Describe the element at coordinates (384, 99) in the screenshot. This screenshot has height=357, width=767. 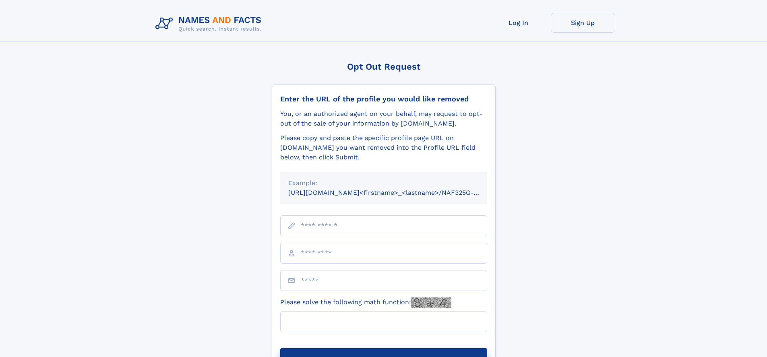
I see `div: Enter the URL of the profile you would like removed` at that location.